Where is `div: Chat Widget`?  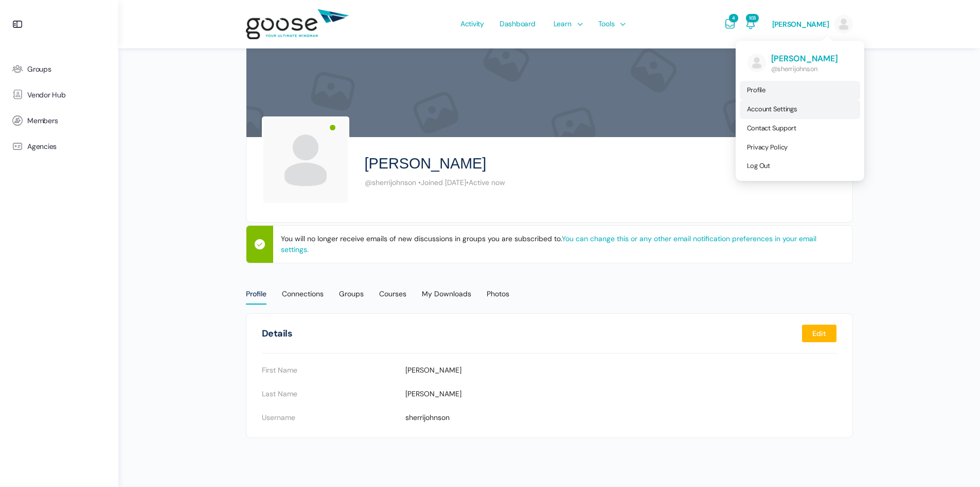
div: Chat Widget is located at coordinates (955, 462).